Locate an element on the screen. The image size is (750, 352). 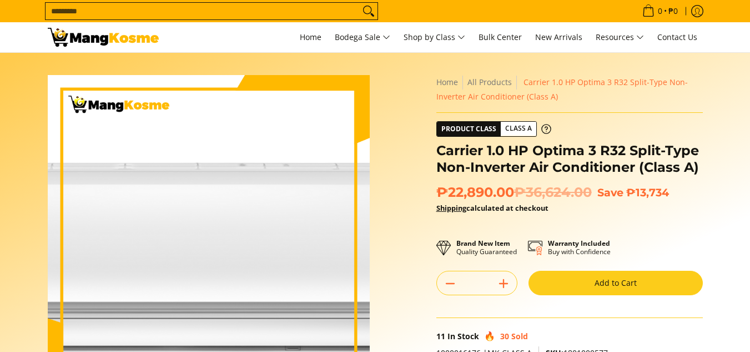
span: New Arrivals is located at coordinates (559, 37).